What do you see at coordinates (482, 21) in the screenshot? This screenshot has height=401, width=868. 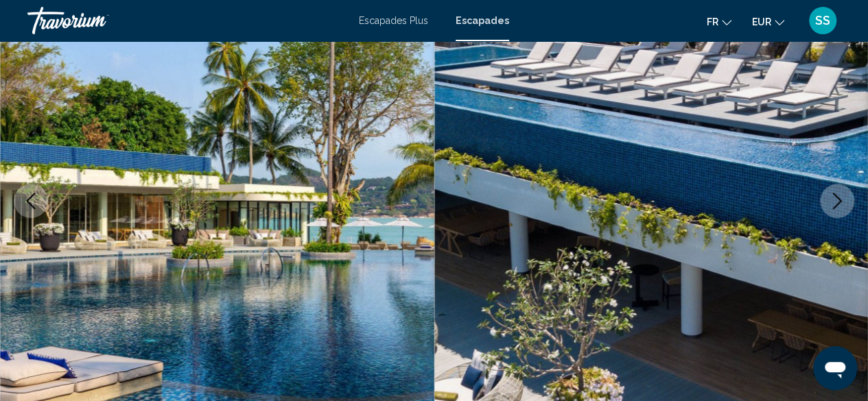 I see `font: Escapades` at bounding box center [482, 21].